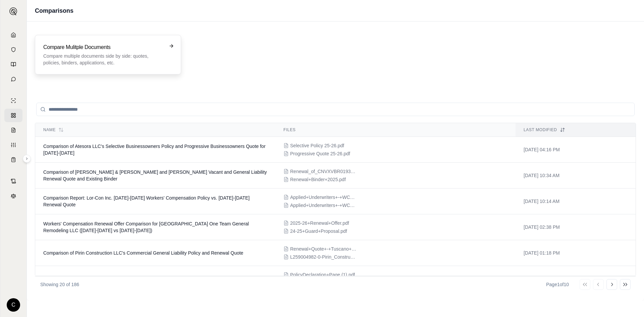  What do you see at coordinates (557, 284) in the screenshot?
I see `div: Page 1 of 10` at bounding box center [557, 284].